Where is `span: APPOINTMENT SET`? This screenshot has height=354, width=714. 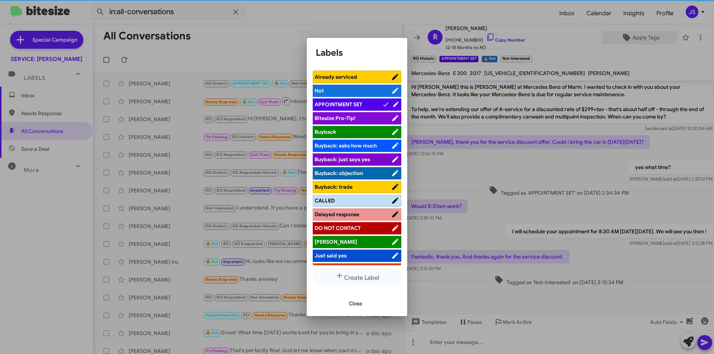
span: APPOINTMENT SET is located at coordinates (338, 104).